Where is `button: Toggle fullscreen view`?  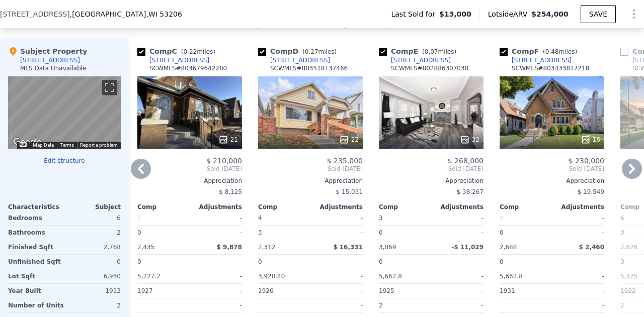
button: Toggle fullscreen view is located at coordinates (110, 87).